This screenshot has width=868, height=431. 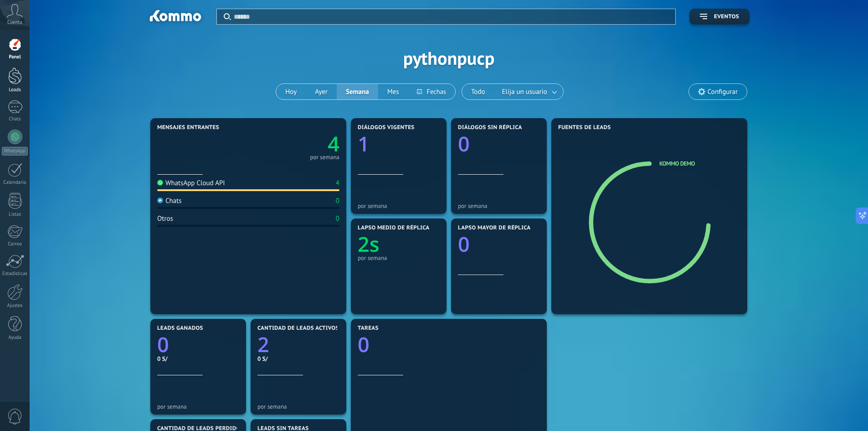 I want to click on a: Kommo Demo, so click(x=677, y=164).